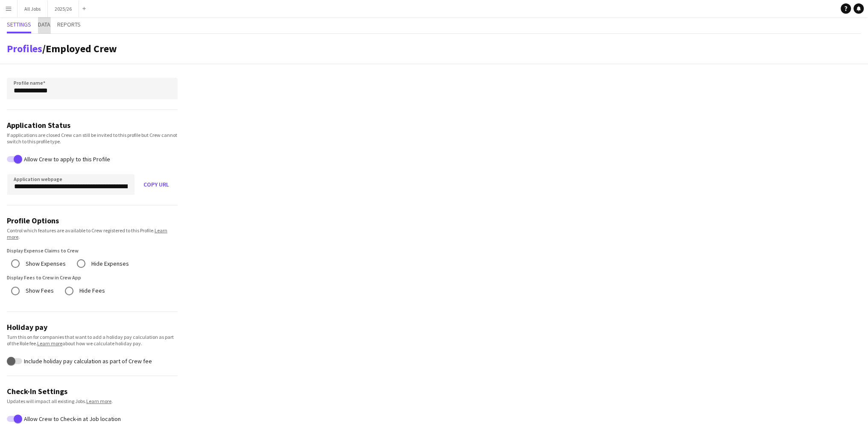 The height and width of the screenshot is (424, 868). What do you see at coordinates (92, 221) in the screenshot?
I see `h3: Profile Options` at bounding box center [92, 221].